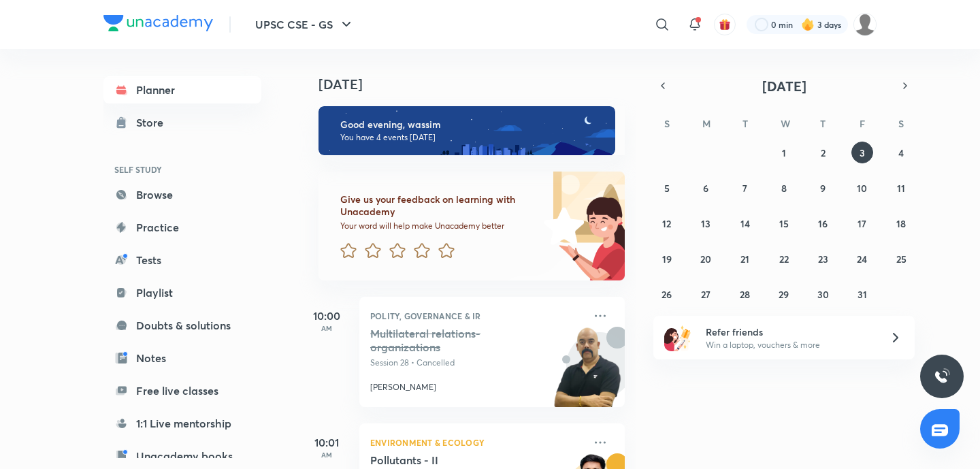 The height and width of the screenshot is (469, 980). Describe the element at coordinates (823, 123) in the screenshot. I see `abbr: Thursday` at that location.